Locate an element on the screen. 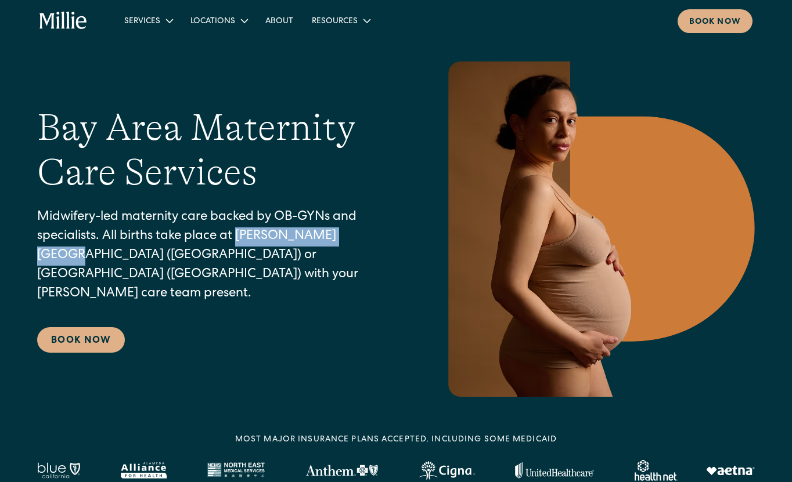 The height and width of the screenshot is (482, 792). img: North East Medical Services logo is located at coordinates (236, 471).